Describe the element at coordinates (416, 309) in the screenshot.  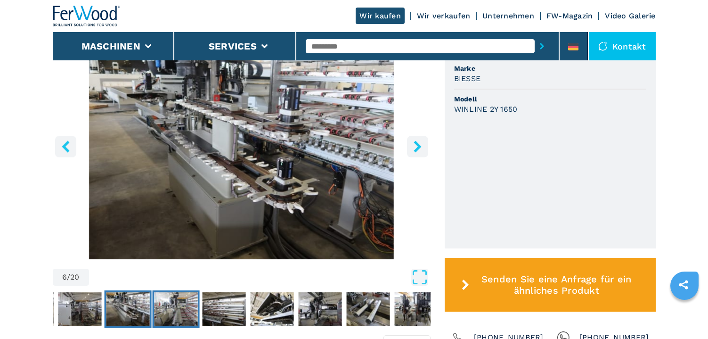
I see `button: Go to Slide 12` at that location.